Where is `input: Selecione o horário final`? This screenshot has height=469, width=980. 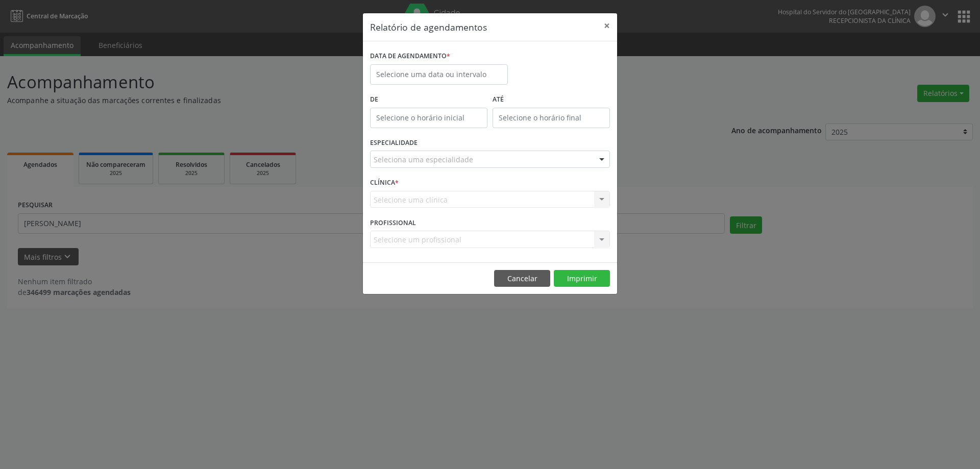 input: Selecione o horário final is located at coordinates (552, 118).